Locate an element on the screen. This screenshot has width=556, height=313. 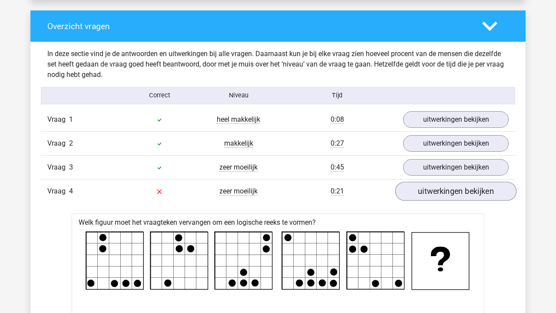
span: 0:21 is located at coordinates (337, 191).